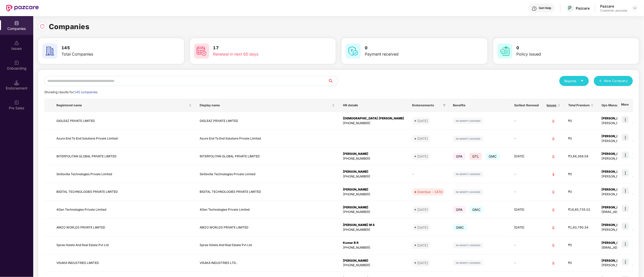  What do you see at coordinates (16, 63) in the screenshot?
I see `img: svg+xml;base64,PHN2ZyB3aWR0aD0iMjAiIGhlaWdodD0iMjAiIHZpZXdCb3g9IjAgMCAyMCAyMCIgZmlsbD0ibm9uZSIgeG...` at bounding box center [16, 63].